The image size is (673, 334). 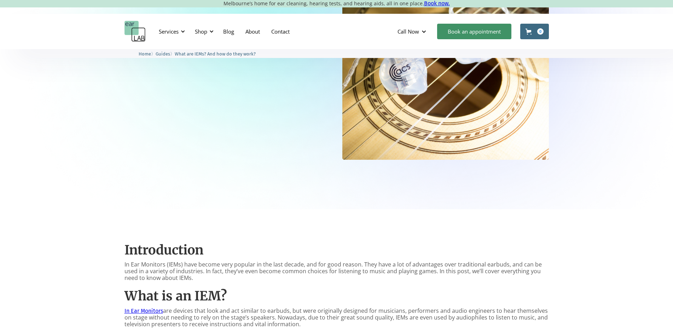 I want to click on p: In Ear Monitors (IEMs) have become very popular in the last decade, and for good reason. They hav..., so click(x=337, y=271).